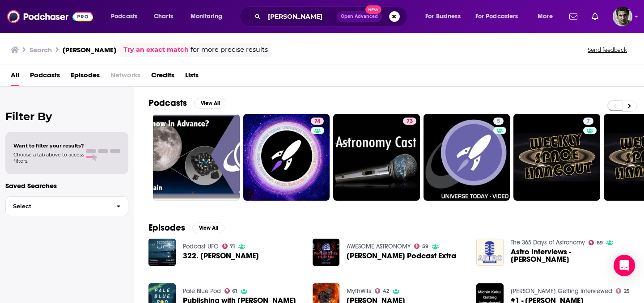  What do you see at coordinates (168, 103) in the screenshot?
I see `h2: Podcasts` at bounding box center [168, 103].